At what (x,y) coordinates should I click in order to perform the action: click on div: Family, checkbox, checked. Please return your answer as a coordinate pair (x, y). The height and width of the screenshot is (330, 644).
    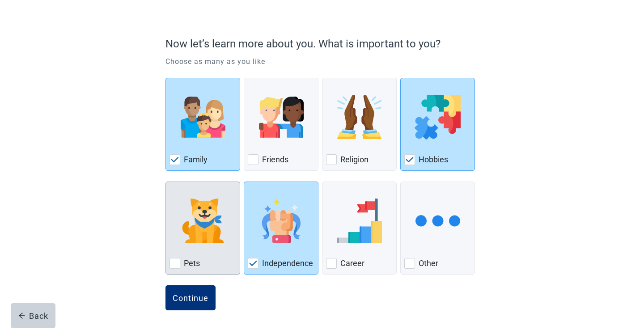
    Looking at the image, I should click on (202, 124).